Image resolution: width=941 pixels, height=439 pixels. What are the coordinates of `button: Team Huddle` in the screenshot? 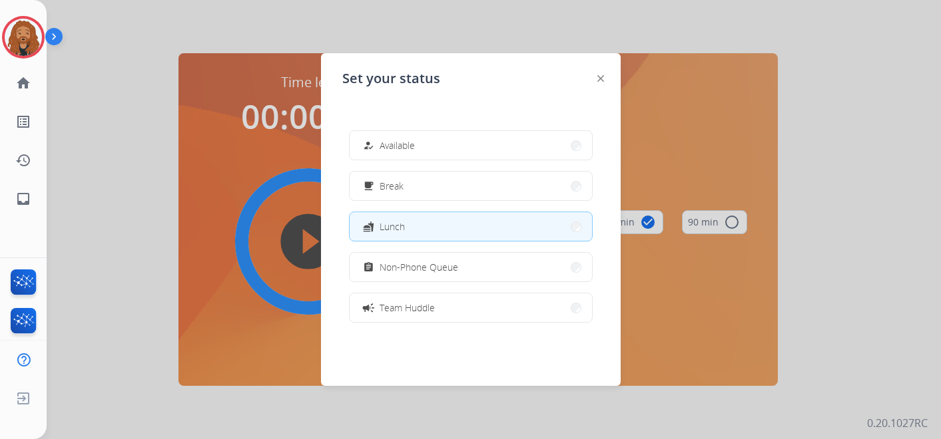 It's located at (471, 308).